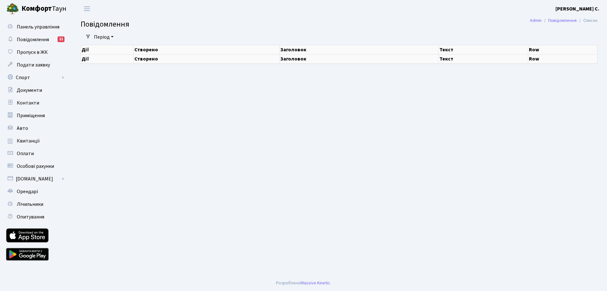 The height and width of the screenshot is (291, 607). What do you see at coordinates (35, 40) in the screenshot?
I see `a: Повідомлення11` at bounding box center [35, 40].